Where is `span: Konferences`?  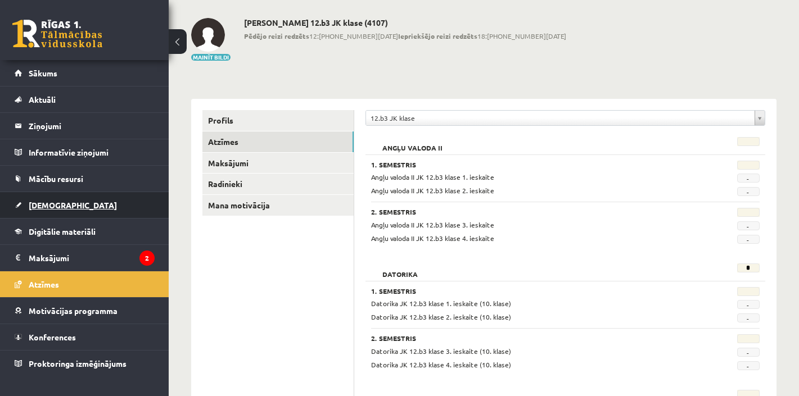
span: Konferences is located at coordinates (52, 337).